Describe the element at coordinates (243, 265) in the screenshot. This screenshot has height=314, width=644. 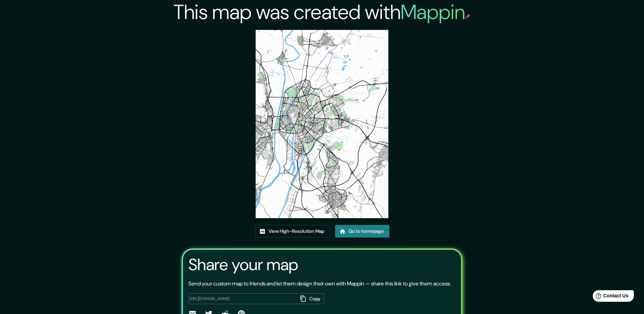
I see `h3: Share your map` at that location.